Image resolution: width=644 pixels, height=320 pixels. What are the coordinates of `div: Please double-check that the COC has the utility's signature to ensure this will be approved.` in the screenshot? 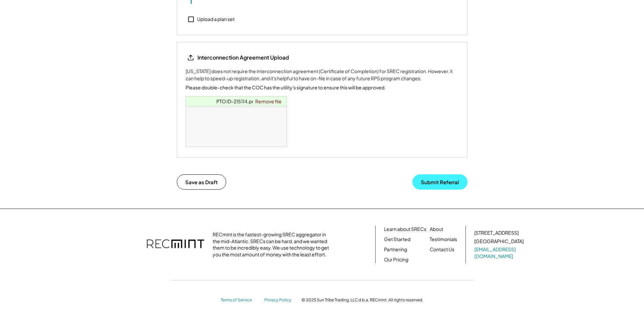 It's located at (285, 87).